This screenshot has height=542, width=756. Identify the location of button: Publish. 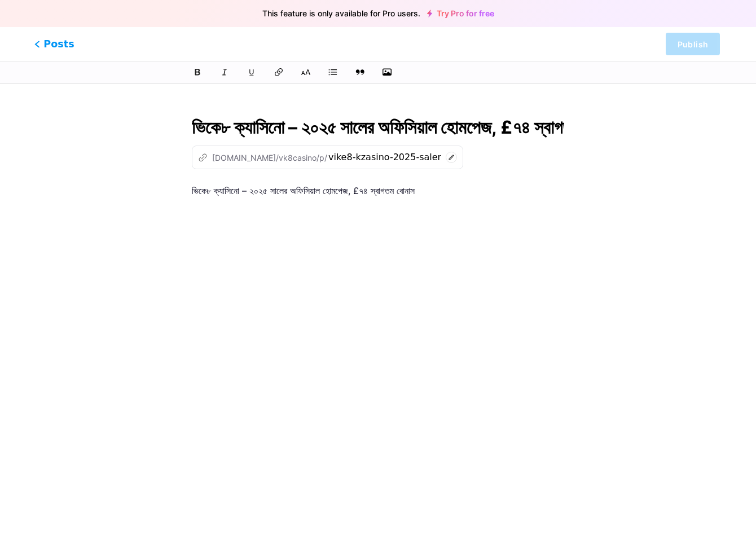
(693, 44).